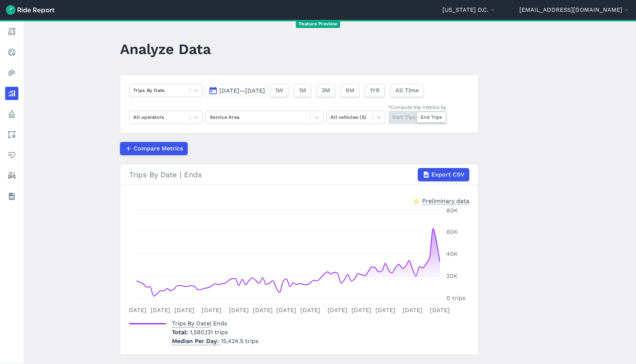 The image size is (636, 364). I want to click on span: 6M, so click(350, 90).